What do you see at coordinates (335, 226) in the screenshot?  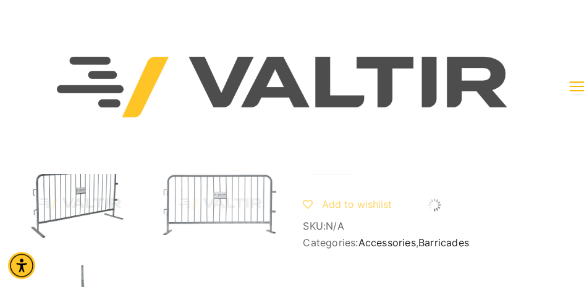 I see `span: N/A` at bounding box center [335, 226].